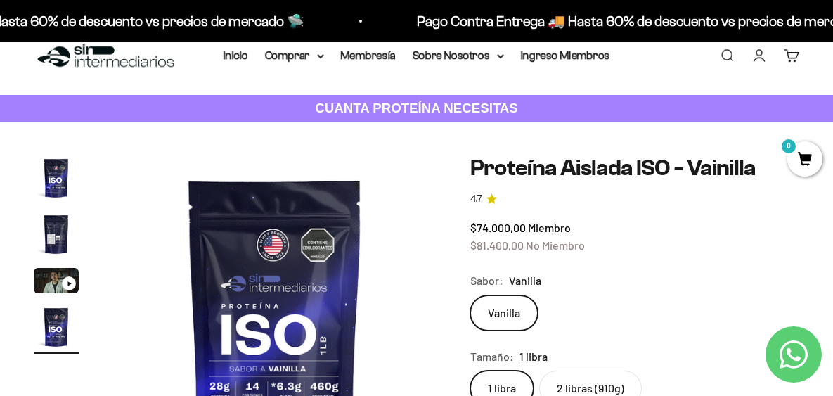 The height and width of the screenshot is (396, 833). I want to click on span: $74.000,00, so click(497, 227).